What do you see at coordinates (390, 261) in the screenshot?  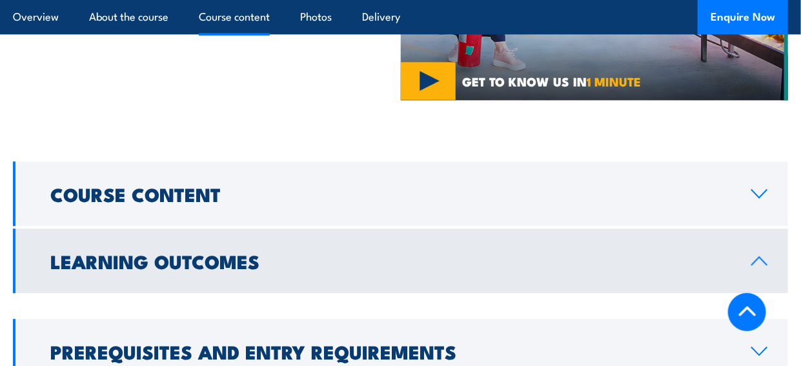 I see `h2: Learning Outcomes` at bounding box center [390, 261].